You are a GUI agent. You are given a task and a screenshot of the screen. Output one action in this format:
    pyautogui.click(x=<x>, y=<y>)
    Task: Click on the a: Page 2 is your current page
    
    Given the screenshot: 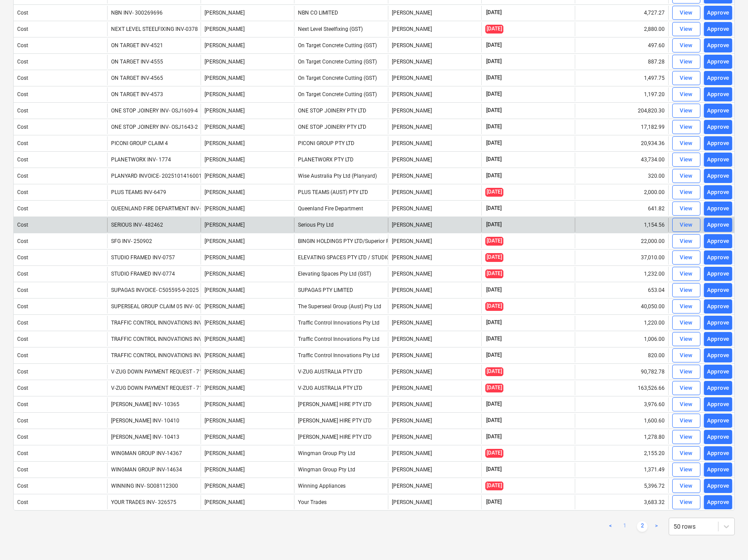 What is the action you would take?
    pyautogui.click(x=643, y=526)
    